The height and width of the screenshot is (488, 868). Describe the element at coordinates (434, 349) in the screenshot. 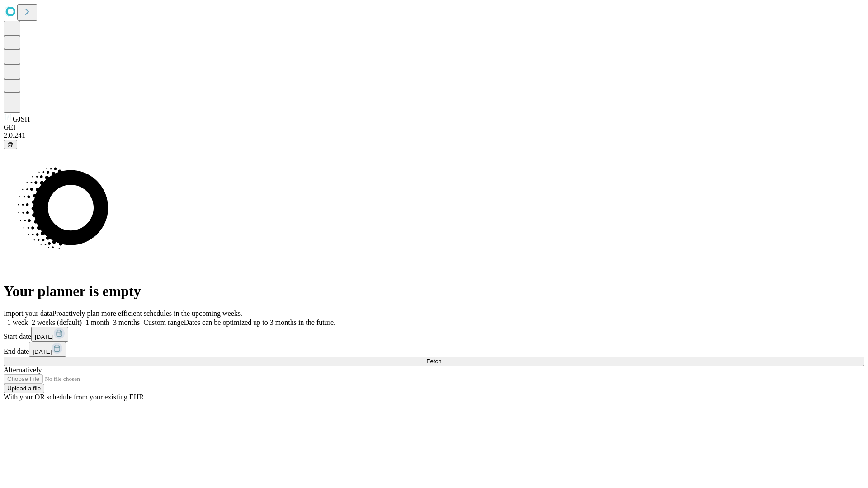

I see `div: End date` at that location.